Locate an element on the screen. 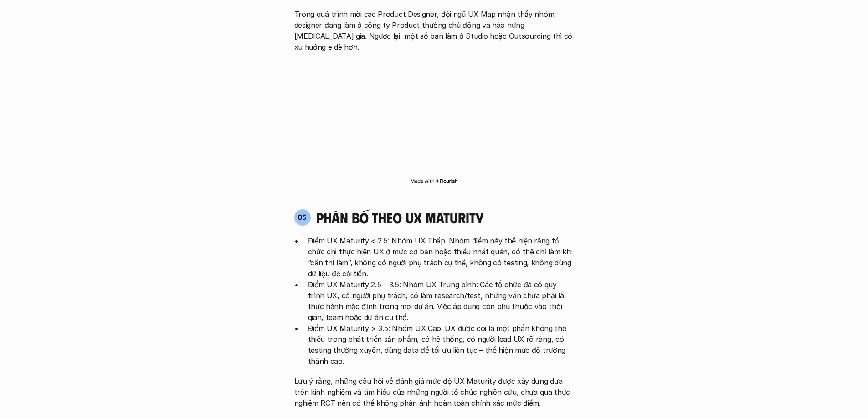  p: 05 is located at coordinates (302, 217).